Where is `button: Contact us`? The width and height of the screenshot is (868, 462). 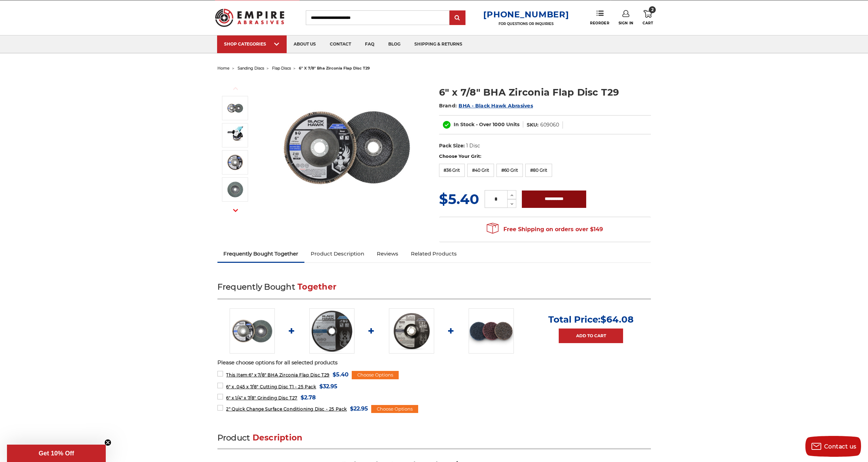
button: Contact us is located at coordinates (833, 446).